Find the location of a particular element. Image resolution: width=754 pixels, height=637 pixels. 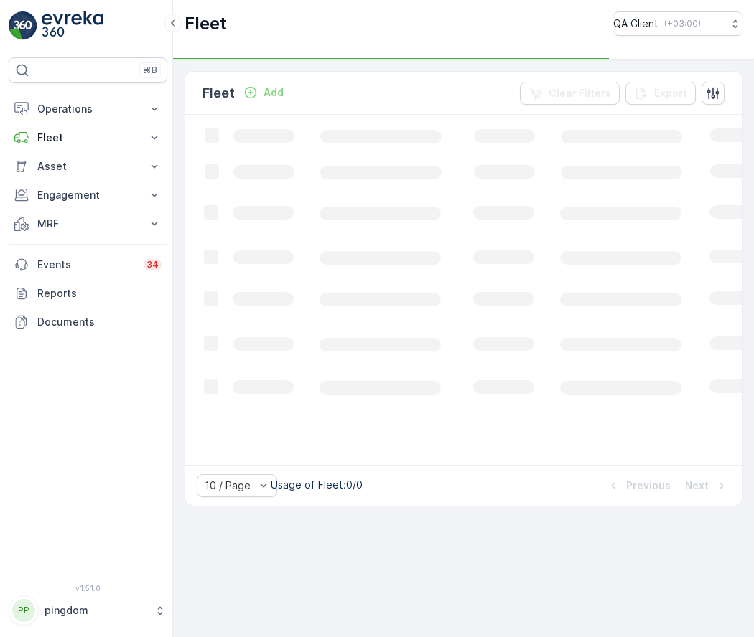

button: Export is located at coordinates (660, 93).